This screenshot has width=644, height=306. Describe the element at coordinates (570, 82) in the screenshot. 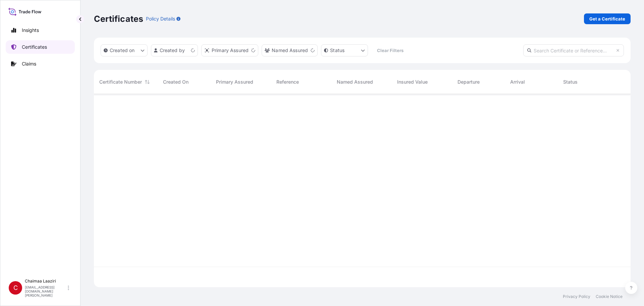

I see `span: Status` at that location.